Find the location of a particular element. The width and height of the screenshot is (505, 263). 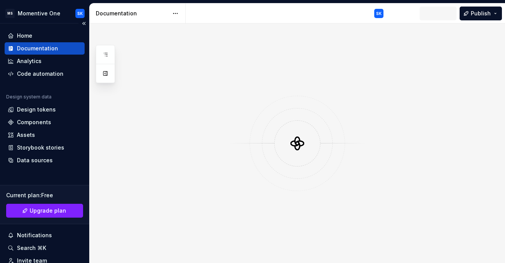

div: Notifications is located at coordinates (34, 235).